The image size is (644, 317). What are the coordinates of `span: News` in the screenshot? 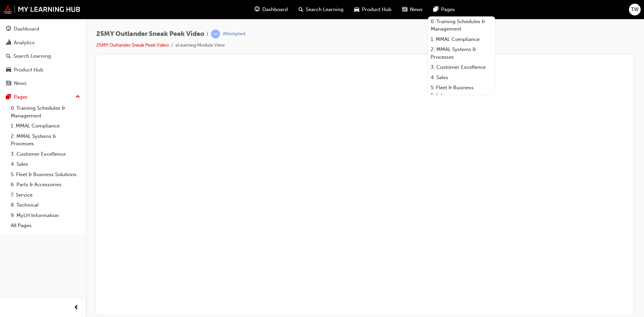 It's located at (416, 9).